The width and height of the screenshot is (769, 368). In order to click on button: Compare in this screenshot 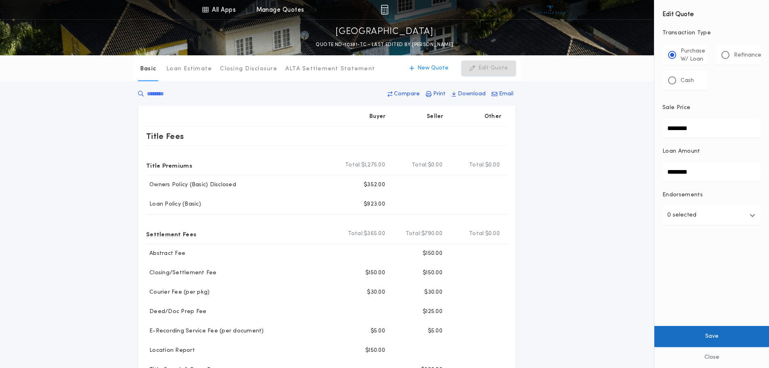, I will do `click(403, 94)`.